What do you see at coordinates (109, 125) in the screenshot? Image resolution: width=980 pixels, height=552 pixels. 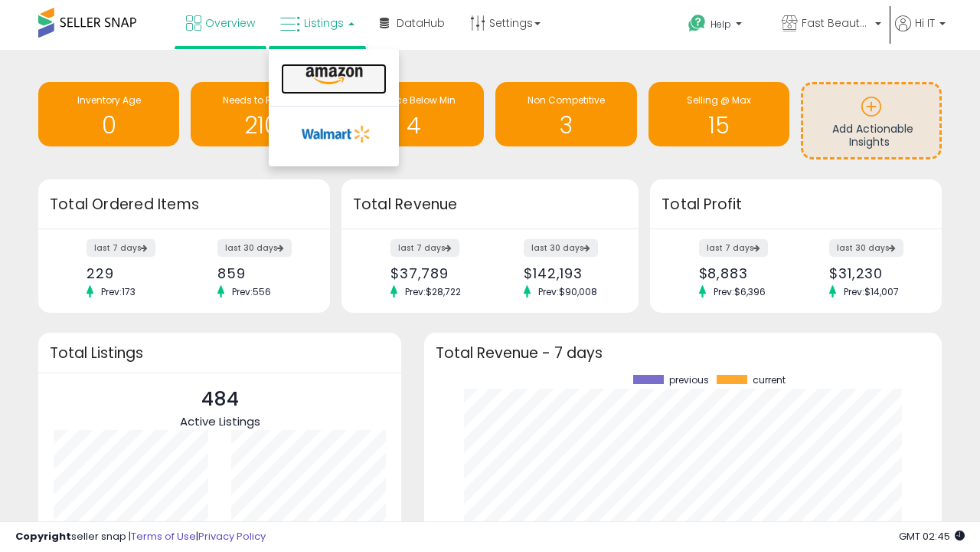 I see `h1: 0` at bounding box center [109, 125].